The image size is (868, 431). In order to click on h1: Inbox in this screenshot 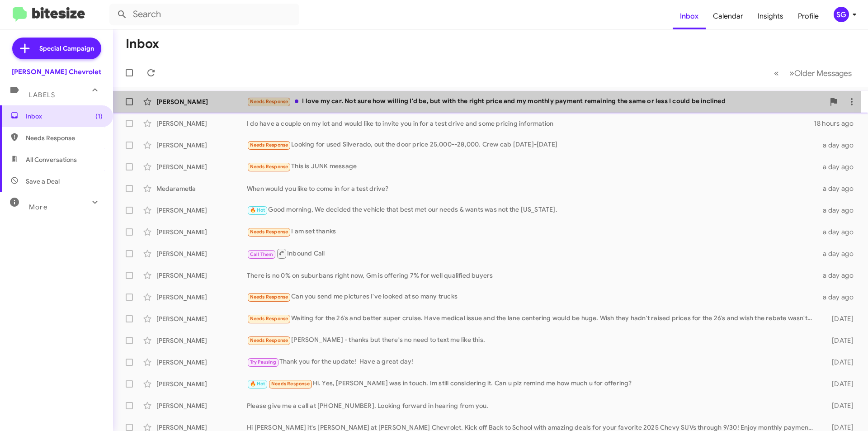, I will do `click(142, 44)`.